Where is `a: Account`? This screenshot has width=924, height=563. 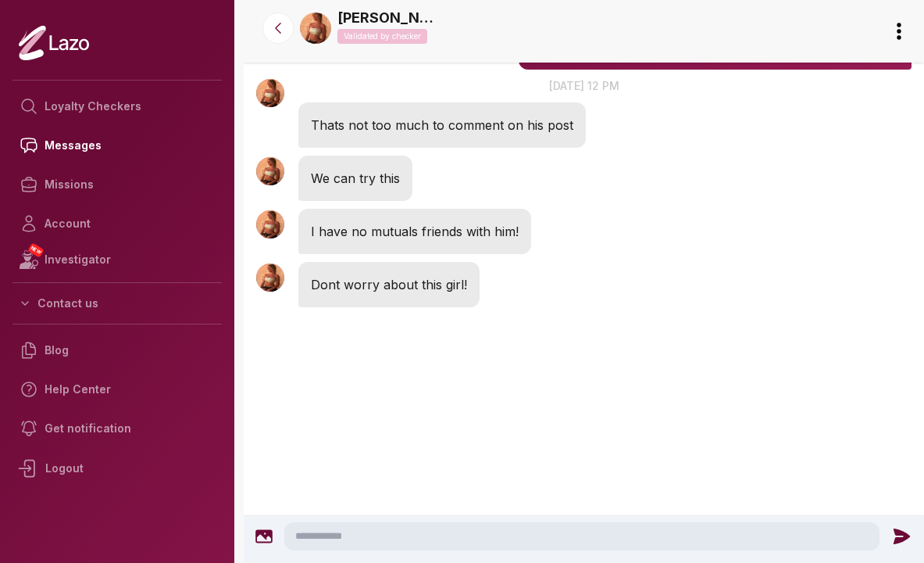
a: Account is located at coordinates (118, 224).